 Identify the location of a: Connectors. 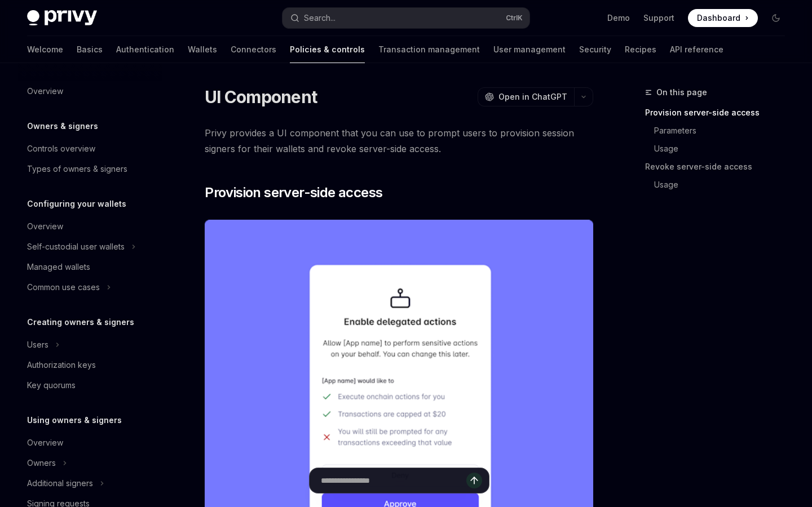
(253, 50).